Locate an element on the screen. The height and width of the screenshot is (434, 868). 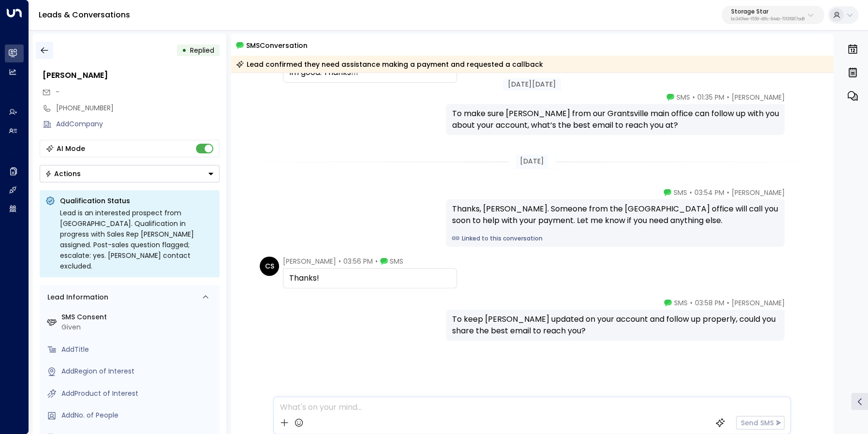
div: AddTitle is located at coordinates (139, 349).